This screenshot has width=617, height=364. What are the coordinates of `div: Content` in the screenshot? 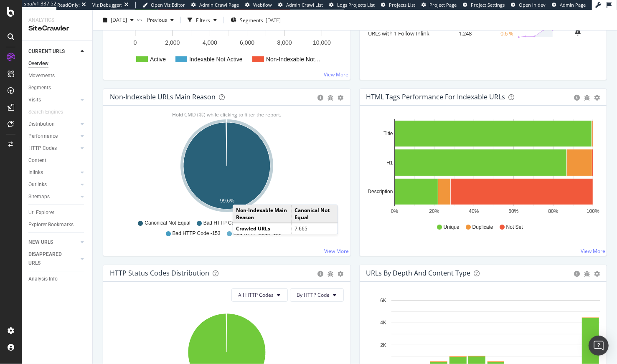 It's located at (37, 160).